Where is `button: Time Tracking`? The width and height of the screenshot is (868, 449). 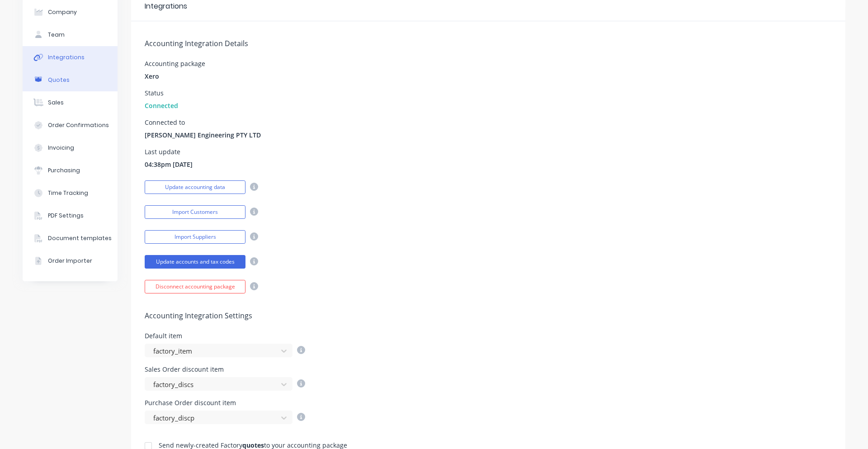 button: Time Tracking is located at coordinates (71, 194).